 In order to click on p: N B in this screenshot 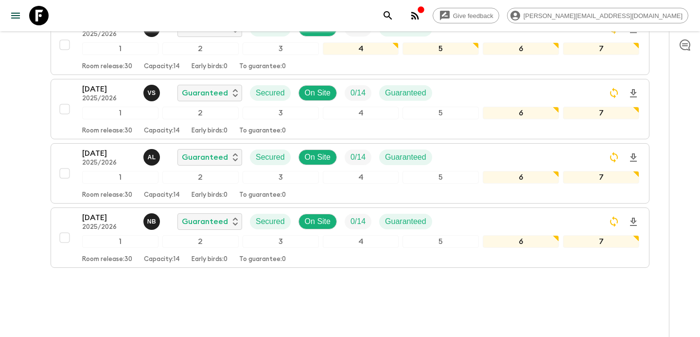, I will do `click(152, 221)`.